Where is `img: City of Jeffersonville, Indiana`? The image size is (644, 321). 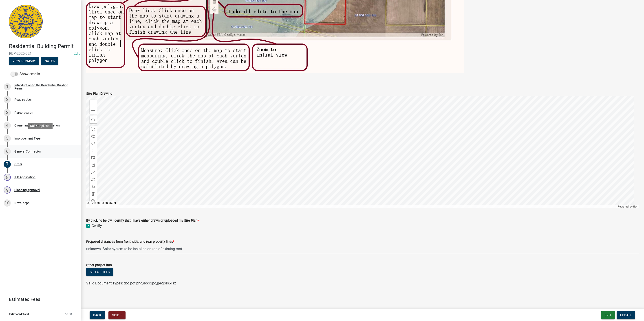 img: City of Jeffersonville, Indiana is located at coordinates (26, 22).